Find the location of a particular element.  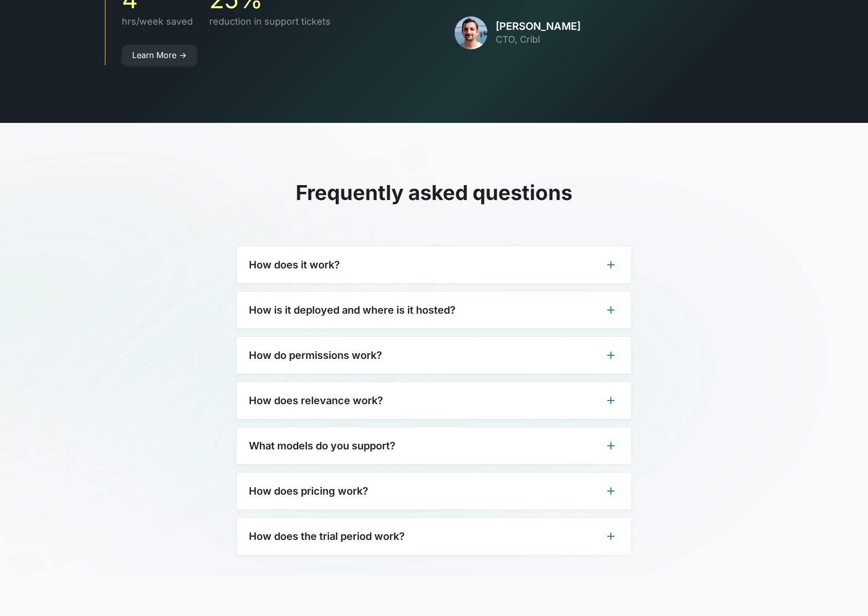

h2: Frequently asked questions is located at coordinates (434, 193).